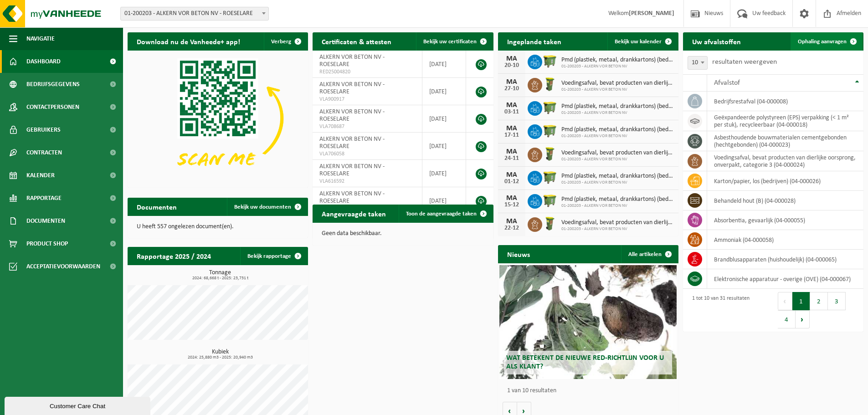 This screenshot has height=415, width=868. What do you see at coordinates (53, 85) in the screenshot?
I see `span: Bedrijfsgegevens` at bounding box center [53, 85].